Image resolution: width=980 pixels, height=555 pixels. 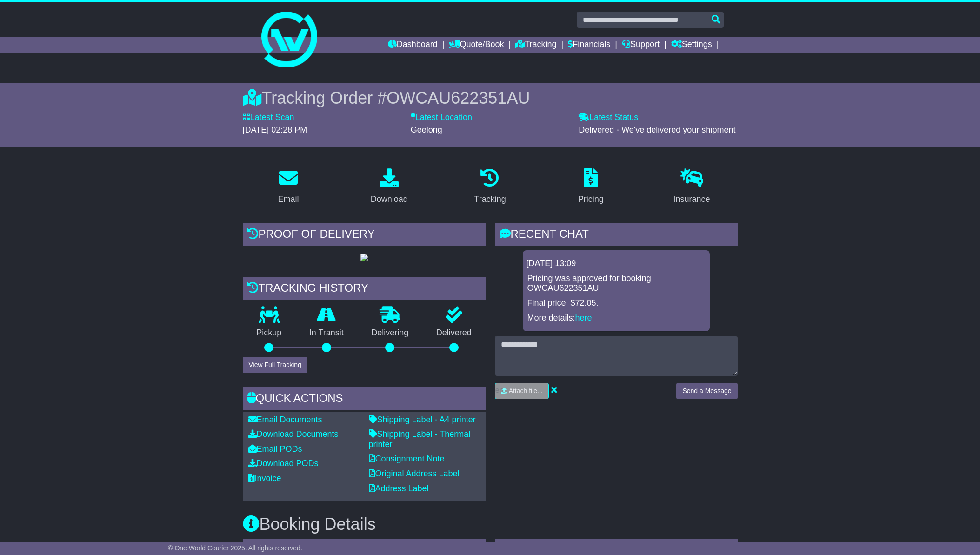 What do you see at coordinates (364, 257) in the screenshot?
I see `img: GetPodImage` at bounding box center [364, 257].